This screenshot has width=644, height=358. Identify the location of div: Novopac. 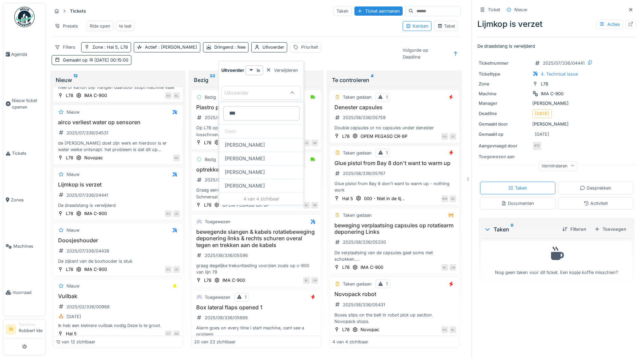
(370, 329).